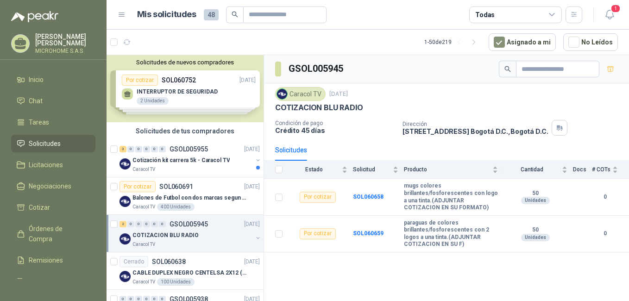 This screenshot has height=301, width=629. I want to click on span: Cotizar, so click(39, 207).